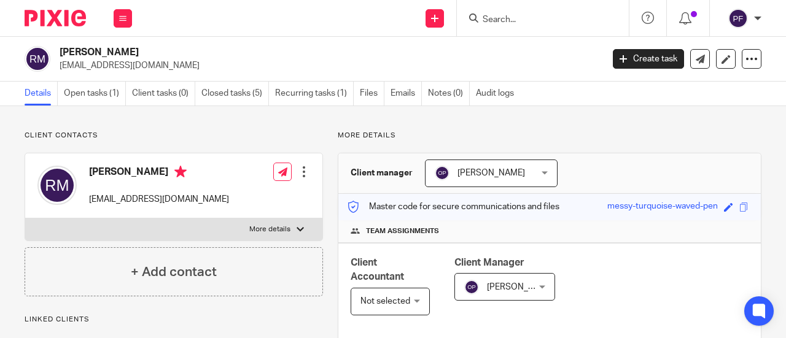 The image size is (786, 338). I want to click on a: Client tasks (0), so click(163, 93).